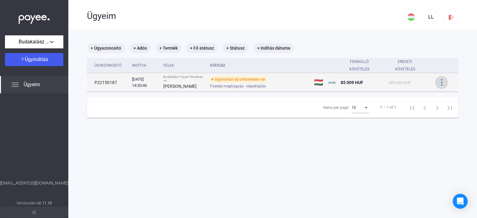  What do you see at coordinates (451, 17) in the screenshot?
I see `button: logout-red` at bounding box center [451, 17].